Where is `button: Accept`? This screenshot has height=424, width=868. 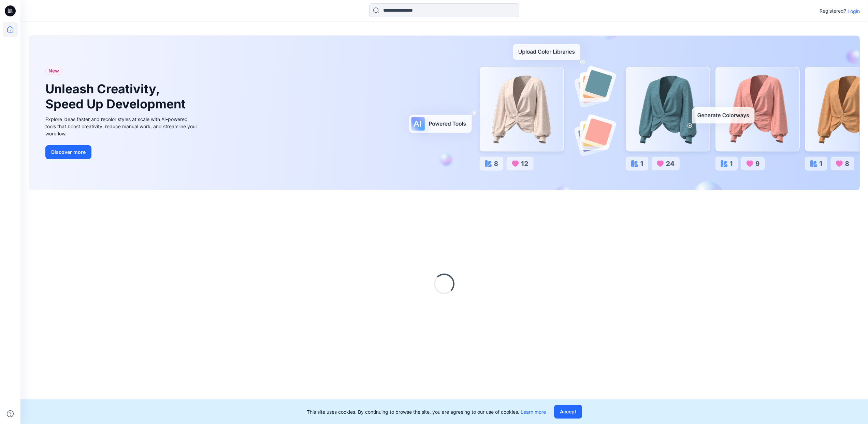
button: Accept is located at coordinates (569, 412).